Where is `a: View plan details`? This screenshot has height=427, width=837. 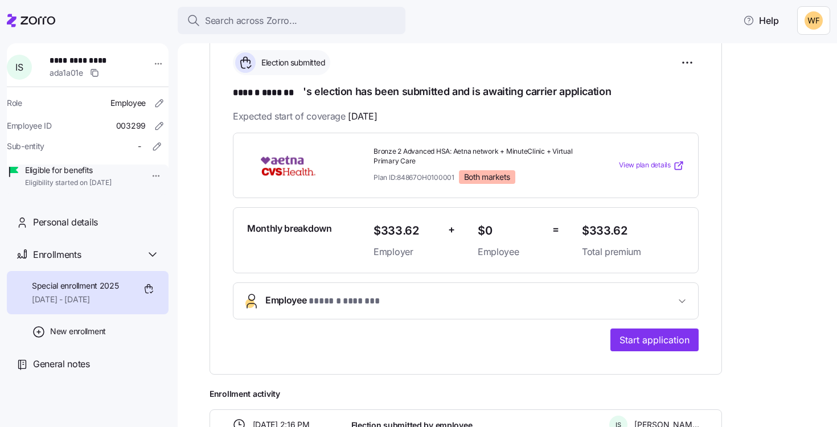 a: View plan details is located at coordinates (652, 166).